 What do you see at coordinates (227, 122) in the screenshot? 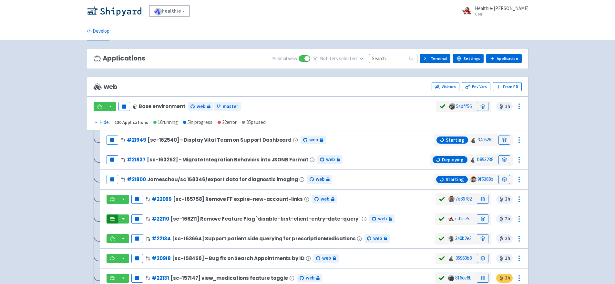
I see `div: 22 error` at bounding box center [227, 122].